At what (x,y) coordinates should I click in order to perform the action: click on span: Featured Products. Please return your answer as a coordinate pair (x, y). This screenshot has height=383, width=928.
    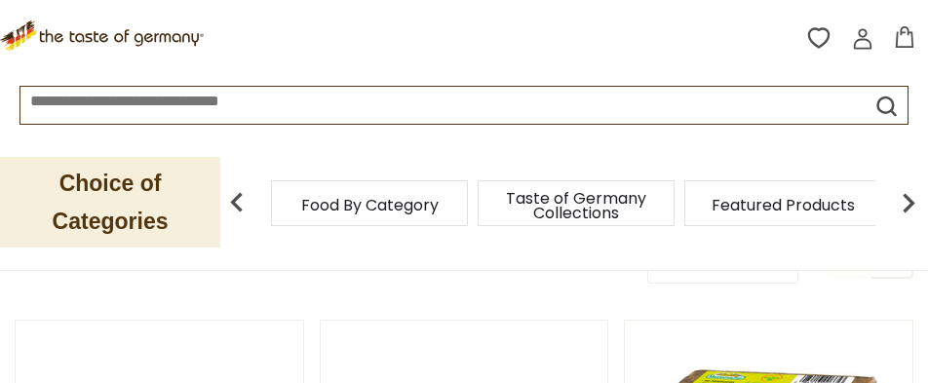
    Looking at the image, I should click on (783, 205).